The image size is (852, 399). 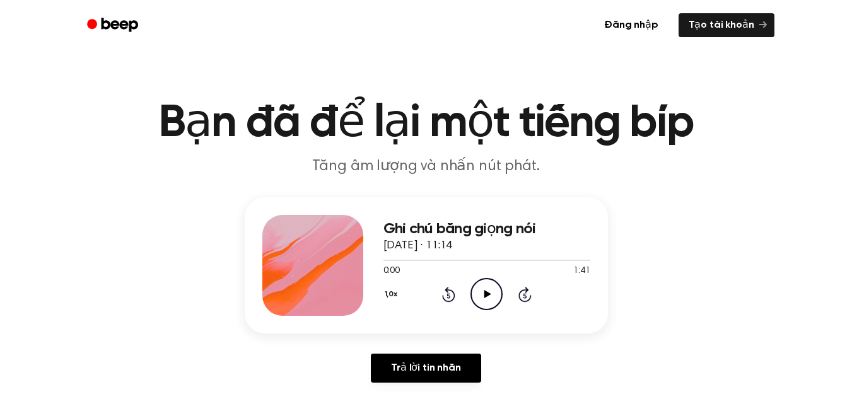 What do you see at coordinates (426, 166) in the screenshot?
I see `font: Tăng âm lượng và nhấn nút phát.` at bounding box center [426, 166].